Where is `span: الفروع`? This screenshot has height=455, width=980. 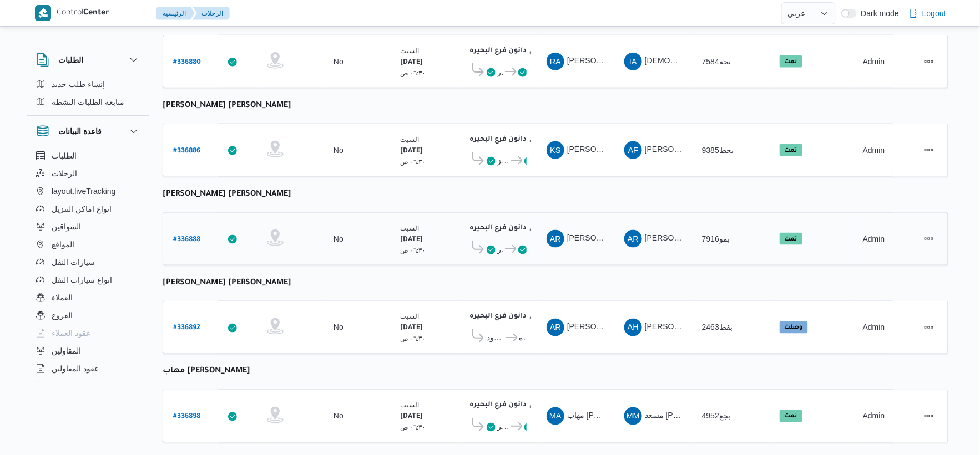 span: الفروع is located at coordinates (62, 316).